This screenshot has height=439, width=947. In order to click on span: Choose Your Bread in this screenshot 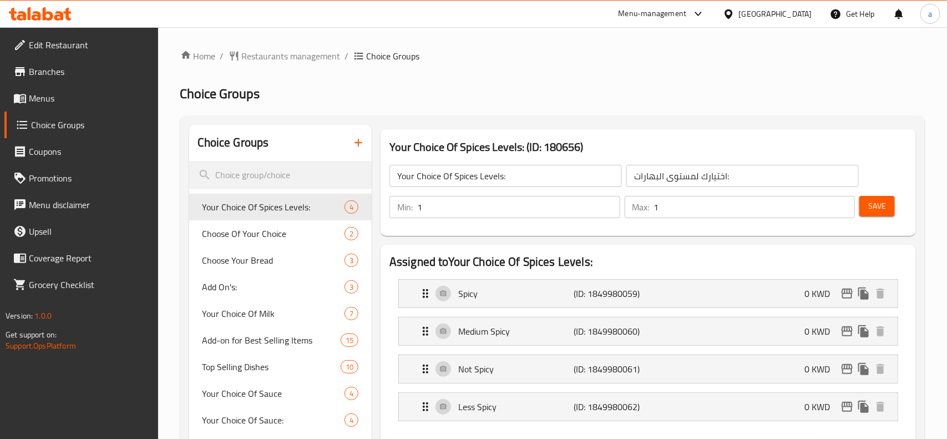, I will do `click(274, 260)`.